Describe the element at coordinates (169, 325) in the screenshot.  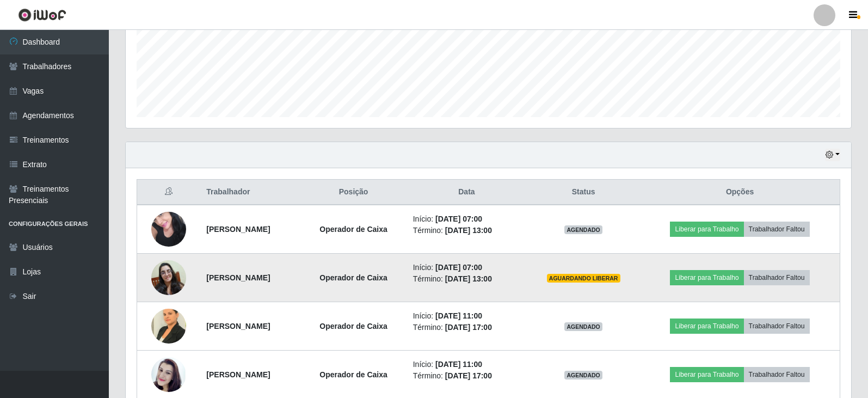
I see `img: 1730387044768.jpeg` at that location.